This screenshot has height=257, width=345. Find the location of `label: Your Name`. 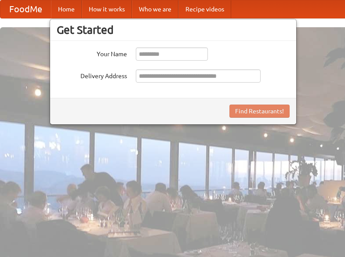

label: Your Name is located at coordinates (92, 53).